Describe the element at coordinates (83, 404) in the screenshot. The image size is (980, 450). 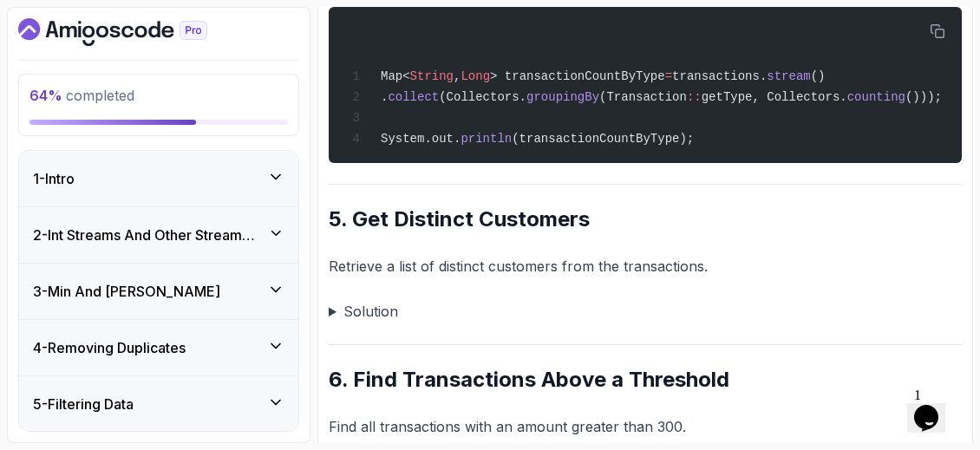
I see `h3: 5 - Filtering Data` at that location.